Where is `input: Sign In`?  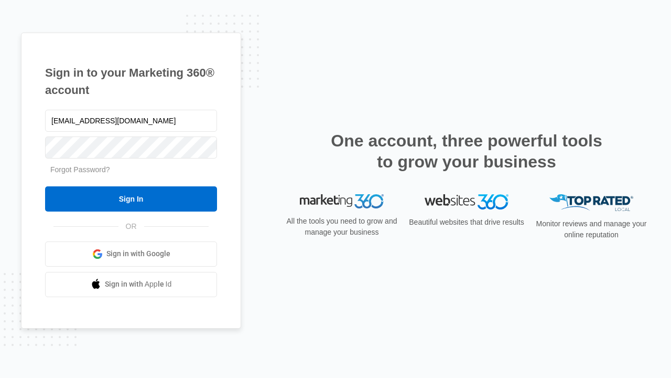
input: Sign In is located at coordinates (131, 199).